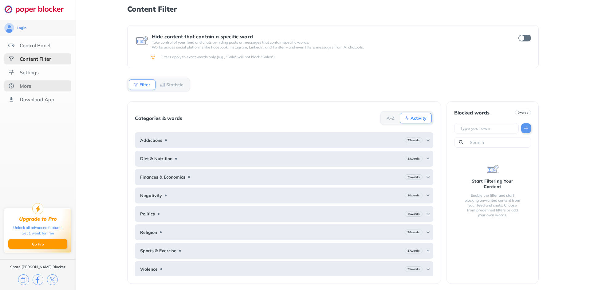  Describe the element at coordinates (38, 209) in the screenshot. I see `img: upgrade-to-pro.svg` at that location.